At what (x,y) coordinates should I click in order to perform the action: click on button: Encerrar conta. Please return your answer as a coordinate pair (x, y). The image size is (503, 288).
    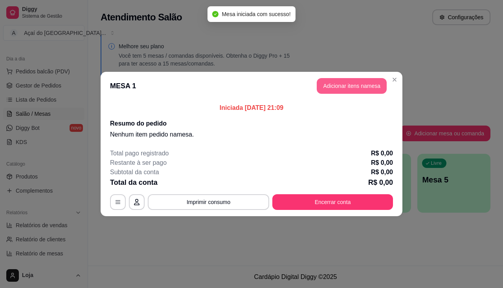
    Looking at the image, I should click on (332, 202).